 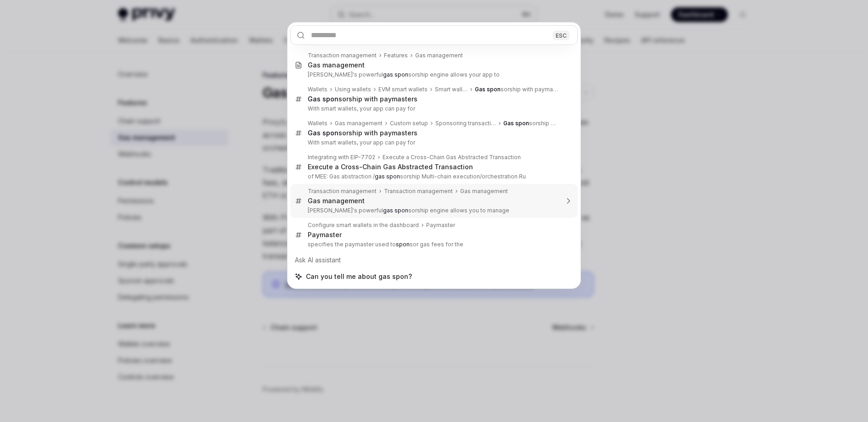 I want to click on b: spon, so click(x=403, y=244).